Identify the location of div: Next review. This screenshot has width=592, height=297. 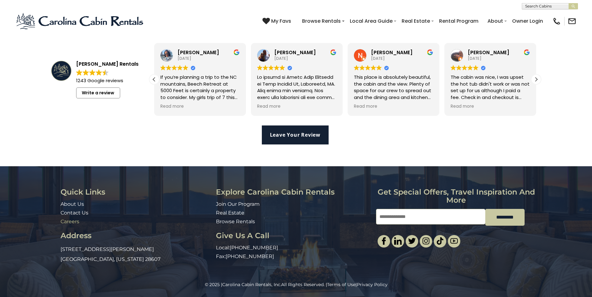
(536, 80).